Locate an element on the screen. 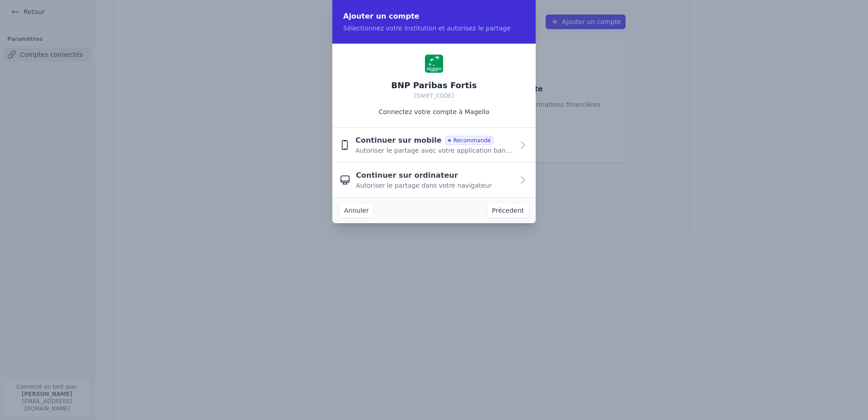 Image resolution: width=868 pixels, height=420 pixels. span: Recommandé is located at coordinates (469, 140).